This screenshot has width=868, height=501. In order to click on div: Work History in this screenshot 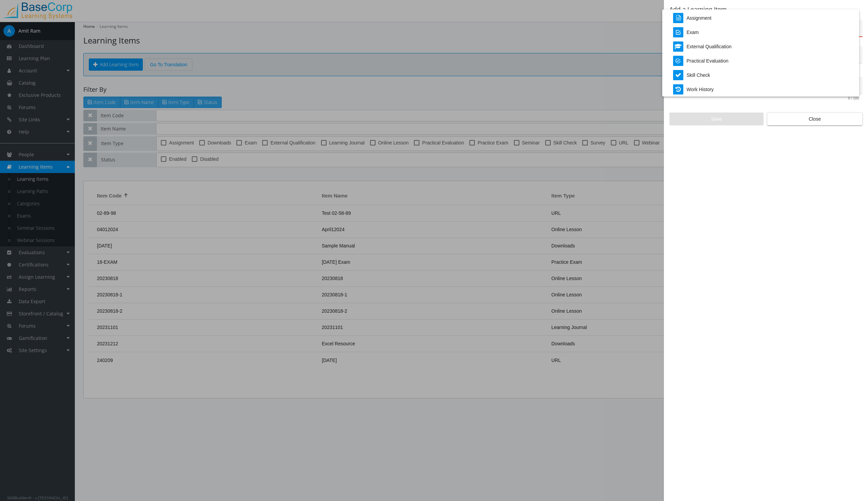, I will do `click(700, 90)`.